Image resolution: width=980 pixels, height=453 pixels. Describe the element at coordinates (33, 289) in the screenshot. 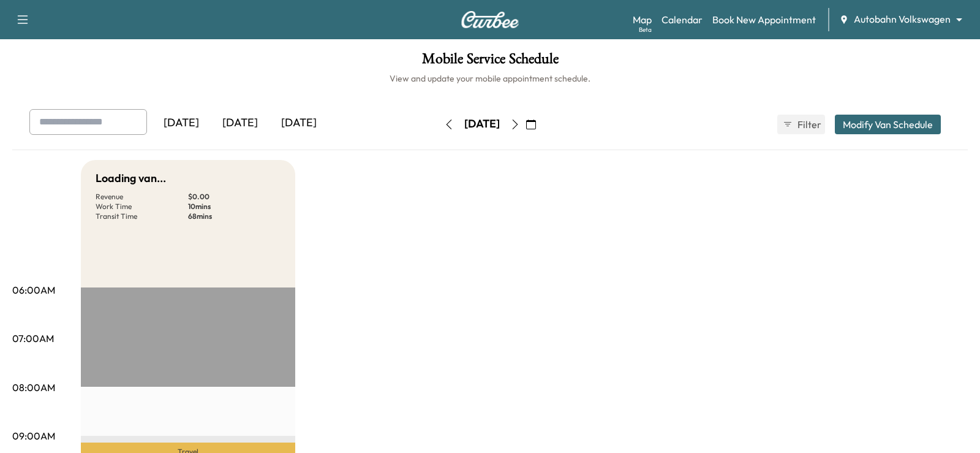

I see `p: 06:00AM` at that location.